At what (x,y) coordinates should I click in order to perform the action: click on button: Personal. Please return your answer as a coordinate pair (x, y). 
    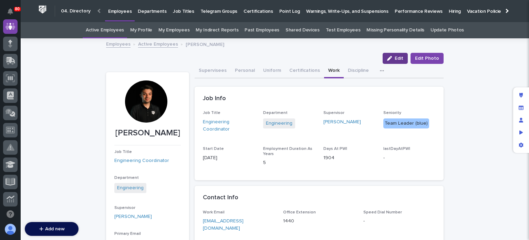
    Looking at the image, I should click on (245, 71).